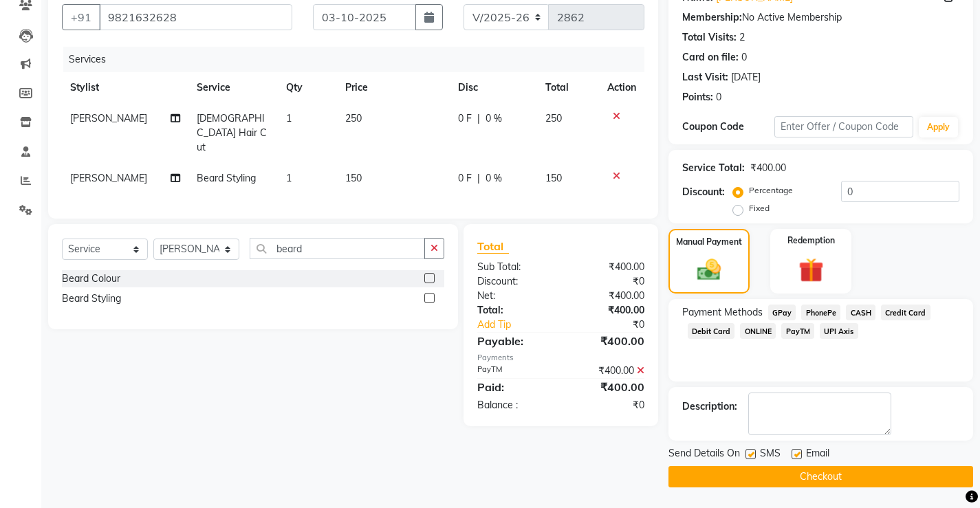 The image size is (980, 508). I want to click on div: Service Total:, so click(714, 168).